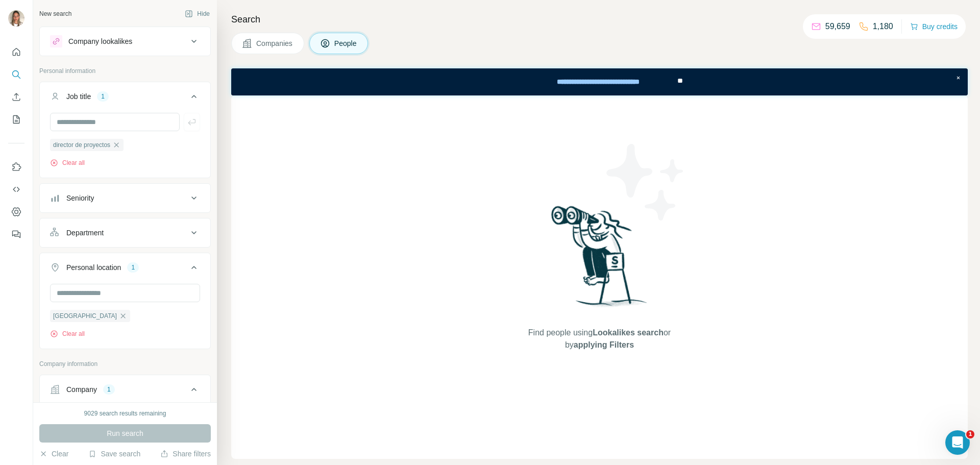 This screenshot has width=980, height=465. Describe the element at coordinates (16, 212) in the screenshot. I see `button: Dashboard` at that location.